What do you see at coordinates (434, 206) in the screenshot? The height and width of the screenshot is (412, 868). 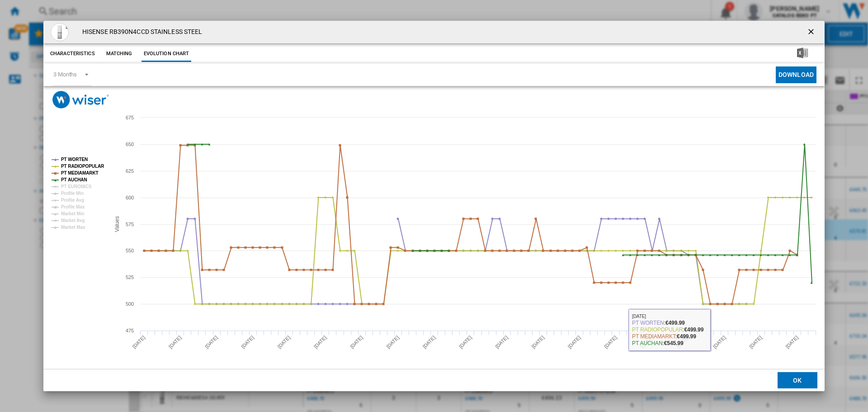 I see `md-dialog: Product popup` at bounding box center [434, 206].